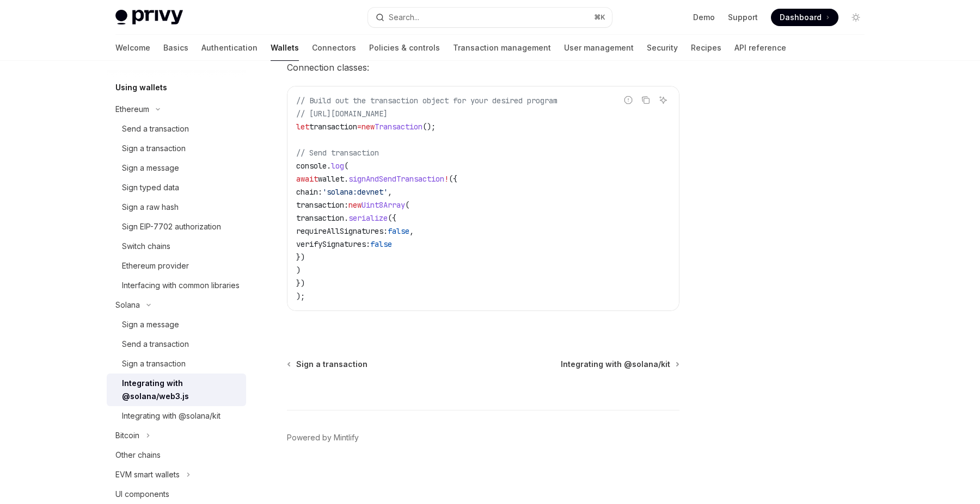 The width and height of the screenshot is (980, 504). I want to click on a: Powered by Mintlify, so click(323, 438).